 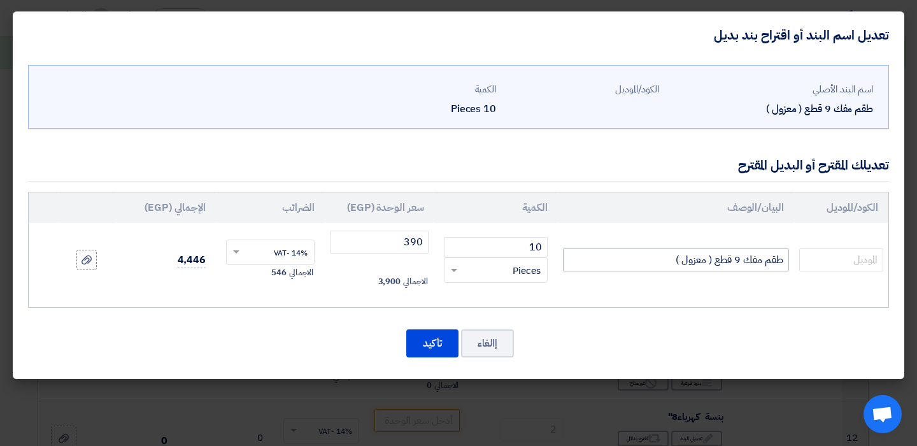 I want to click on h4: تعديل اسم البند أو اقتراح بند بديل, so click(x=801, y=35).